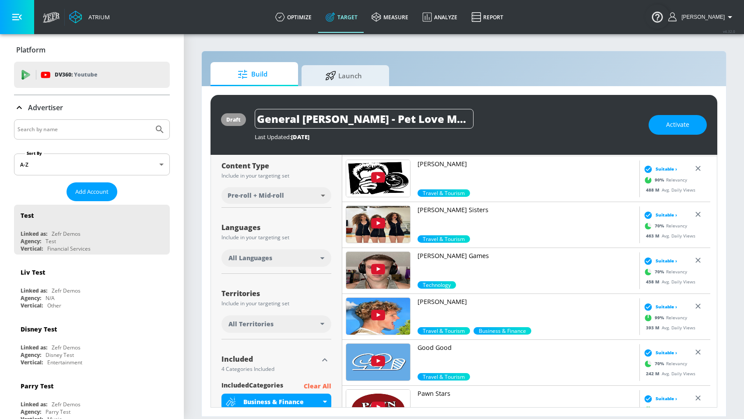 Image resolution: width=744 pixels, height=419 pixels. Describe the element at coordinates (527, 358) in the screenshot. I see `a: Good Good` at that location.